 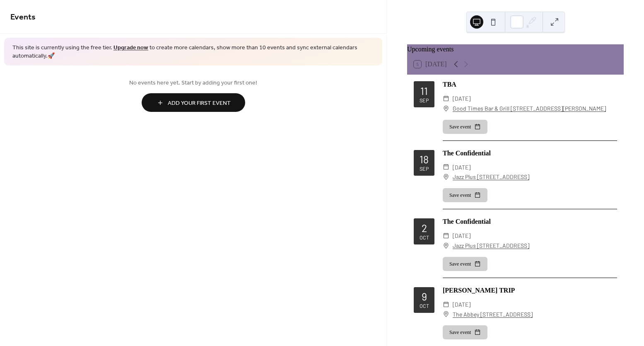 I want to click on span: This site is currently using the free tier. to create more calendars, show more than 10 events an..., so click(x=193, y=52).